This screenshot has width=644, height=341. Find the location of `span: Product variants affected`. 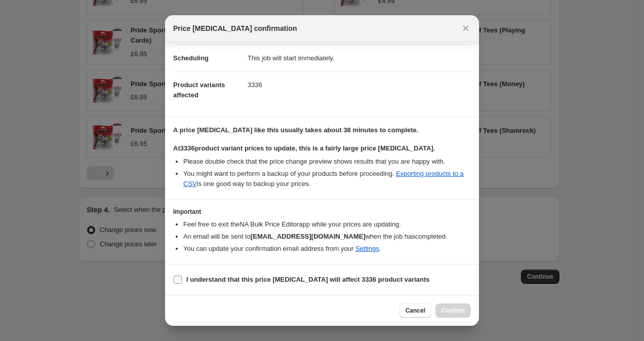

span: Product variants affected is located at coordinates (199, 90).